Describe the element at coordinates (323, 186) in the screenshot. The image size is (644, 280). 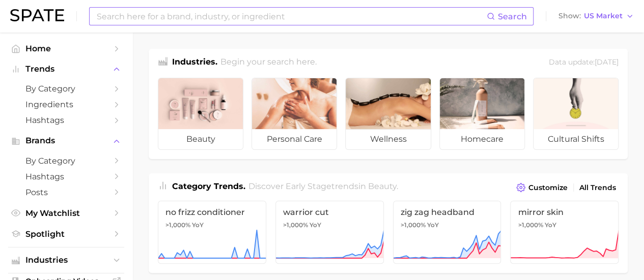
I see `span: Discover Early Stage trends in .` at that location.